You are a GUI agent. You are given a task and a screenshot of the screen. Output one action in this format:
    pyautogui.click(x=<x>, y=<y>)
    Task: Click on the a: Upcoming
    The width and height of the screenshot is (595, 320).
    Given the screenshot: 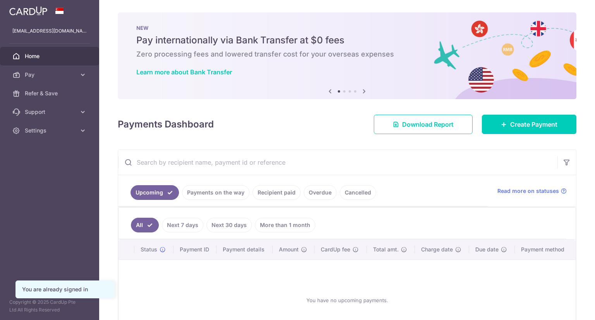 What is the action you would take?
    pyautogui.click(x=155, y=193)
    